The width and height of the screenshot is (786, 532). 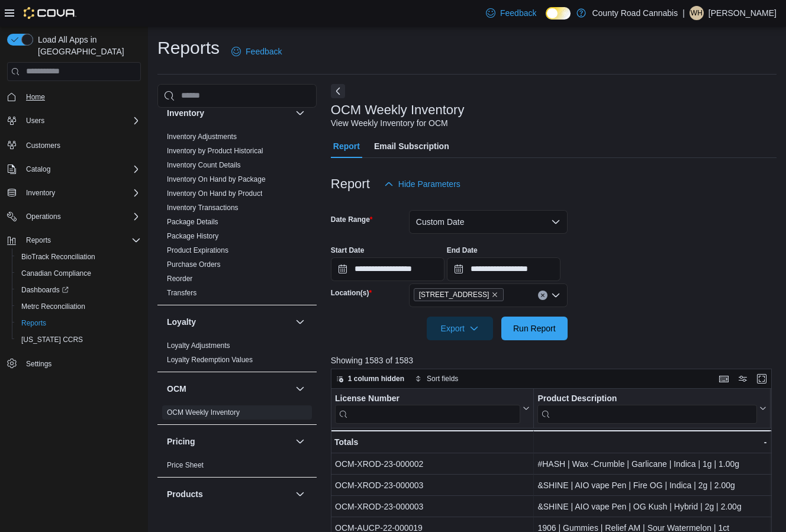 What do you see at coordinates (442, 378) in the screenshot?
I see `span: Sort fields` at bounding box center [442, 378].